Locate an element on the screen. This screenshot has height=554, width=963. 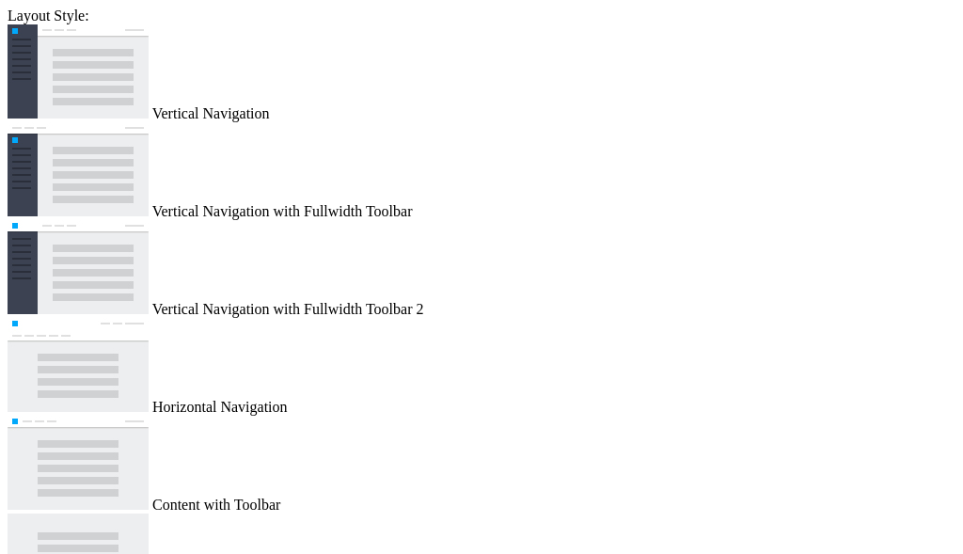
md-radio-button: Vertical Navigation is located at coordinates (481, 73).